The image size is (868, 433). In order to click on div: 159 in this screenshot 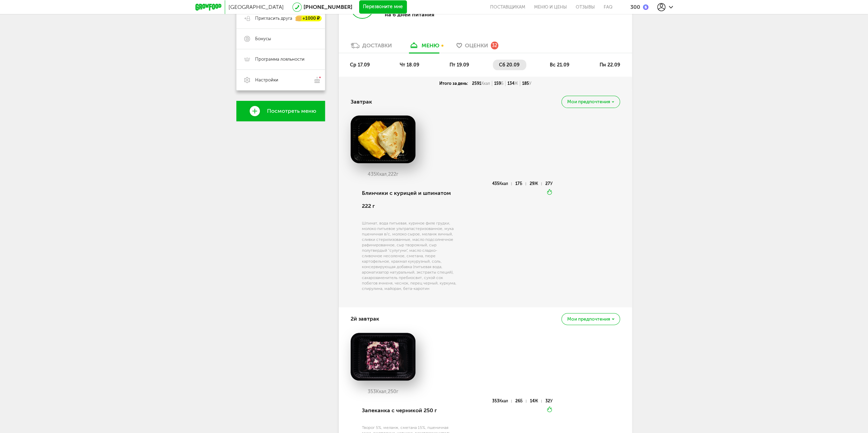, I will do `click(498, 83)`.